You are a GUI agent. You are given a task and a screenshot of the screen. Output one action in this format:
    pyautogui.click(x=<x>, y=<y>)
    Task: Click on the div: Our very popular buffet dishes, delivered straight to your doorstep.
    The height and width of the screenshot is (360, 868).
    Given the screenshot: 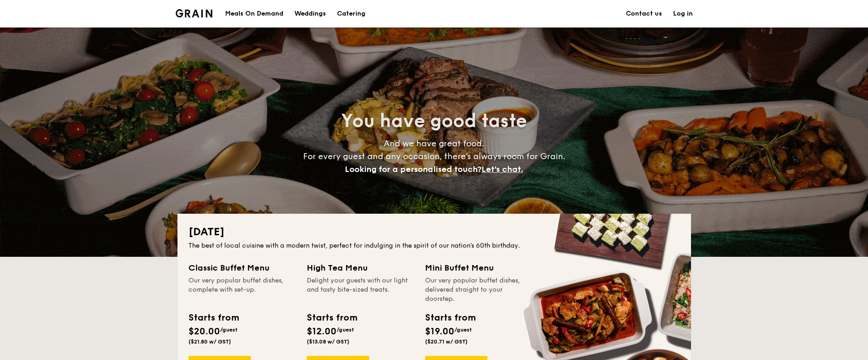 What is the action you would take?
    pyautogui.click(x=479, y=290)
    